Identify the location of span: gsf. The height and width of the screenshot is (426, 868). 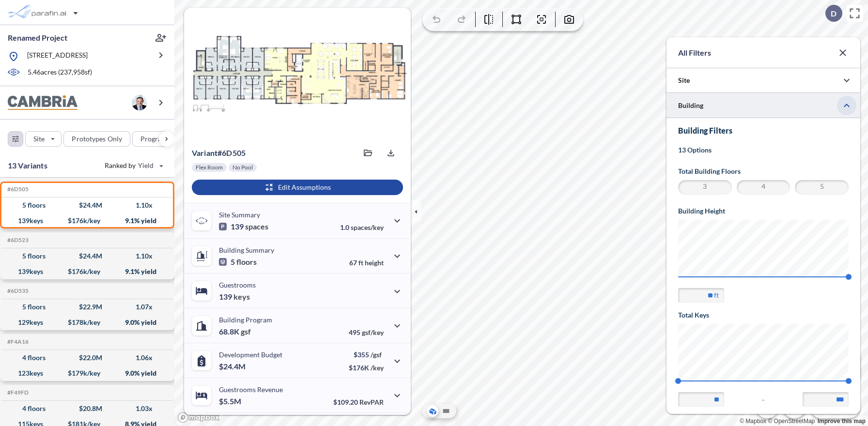
(246, 332).